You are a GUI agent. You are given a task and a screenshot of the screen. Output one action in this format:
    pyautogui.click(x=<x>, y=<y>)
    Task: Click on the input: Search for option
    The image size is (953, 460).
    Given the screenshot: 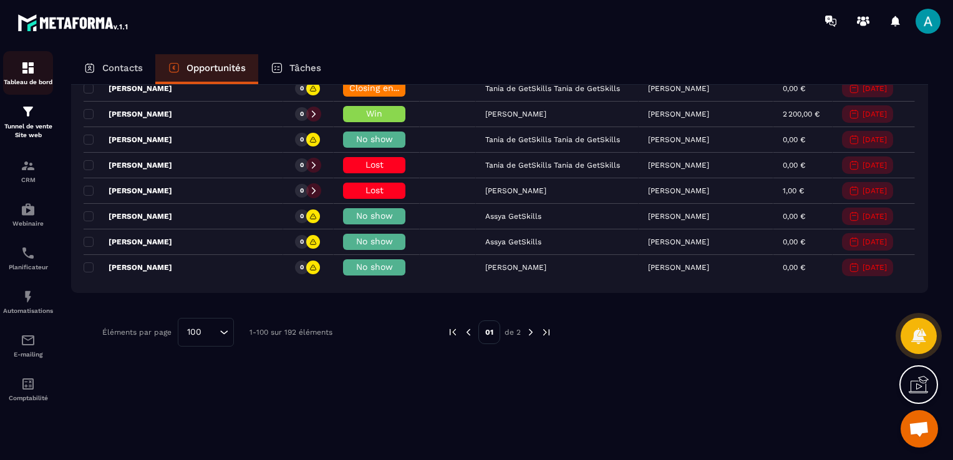 What is the action you would take?
    pyautogui.click(x=211, y=332)
    